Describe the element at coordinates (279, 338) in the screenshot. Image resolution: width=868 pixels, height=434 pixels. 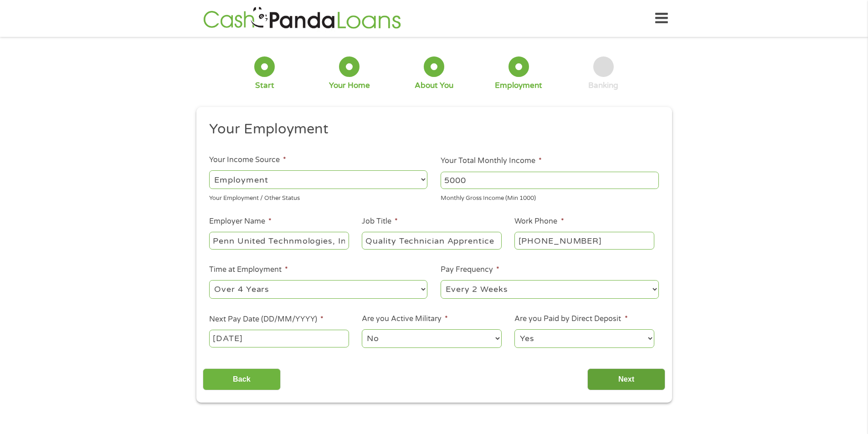
I see `input: Use the arrow keys to pick a date` at that location.